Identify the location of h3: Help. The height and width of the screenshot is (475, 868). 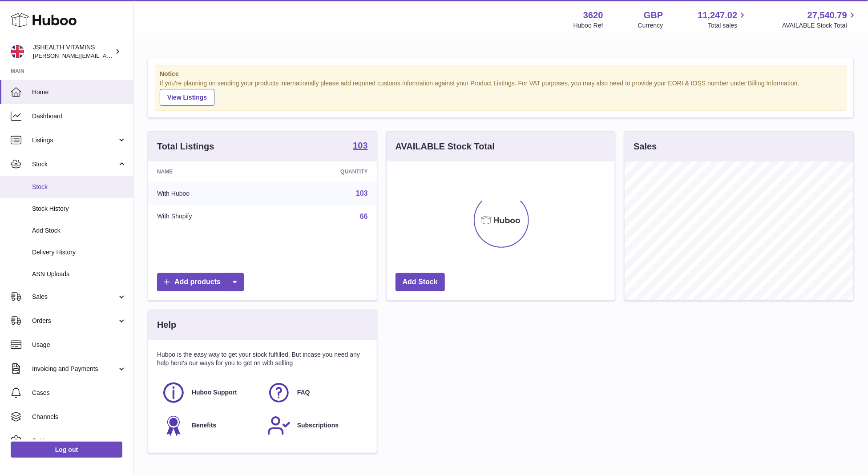
(167, 325).